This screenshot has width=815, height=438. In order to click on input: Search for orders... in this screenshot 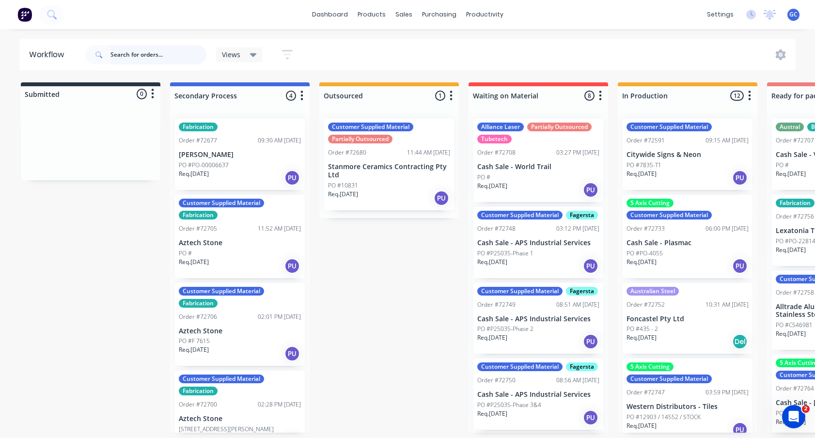, I will do `click(158, 55)`.